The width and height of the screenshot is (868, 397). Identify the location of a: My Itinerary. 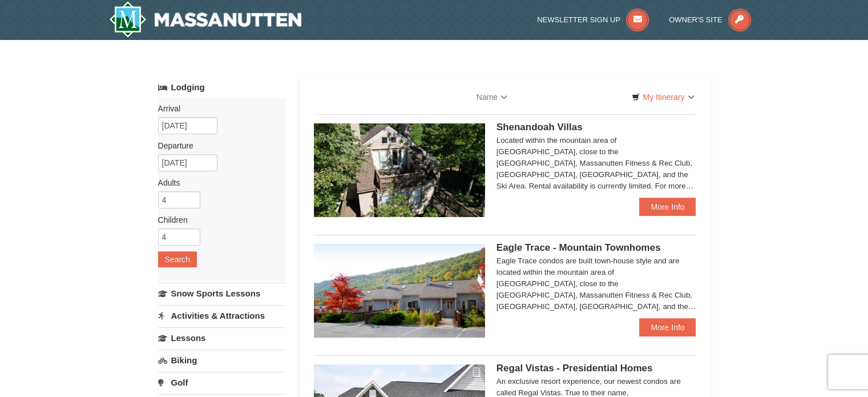
(663, 97).